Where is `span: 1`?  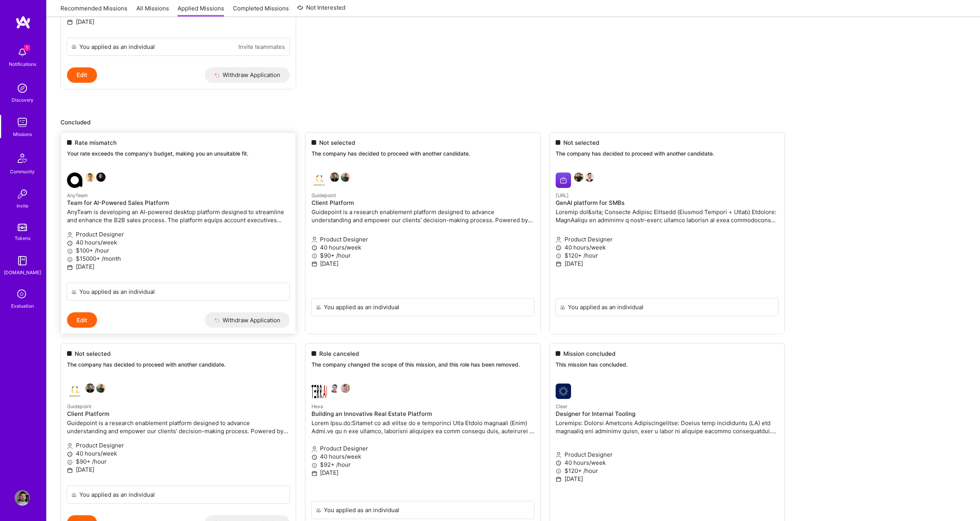 span: 1 is located at coordinates (27, 47).